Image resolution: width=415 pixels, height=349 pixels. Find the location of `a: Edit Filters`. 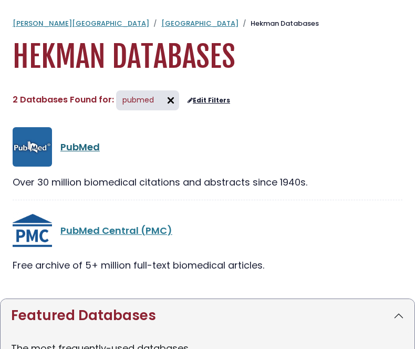

a: Edit Filters is located at coordinates (209, 100).